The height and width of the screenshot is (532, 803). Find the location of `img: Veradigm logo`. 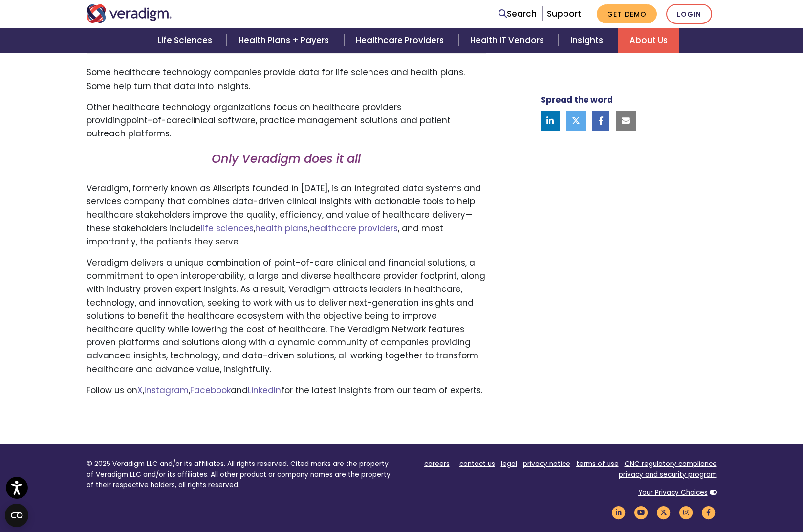

img: Veradigm logo is located at coordinates (129, 14).